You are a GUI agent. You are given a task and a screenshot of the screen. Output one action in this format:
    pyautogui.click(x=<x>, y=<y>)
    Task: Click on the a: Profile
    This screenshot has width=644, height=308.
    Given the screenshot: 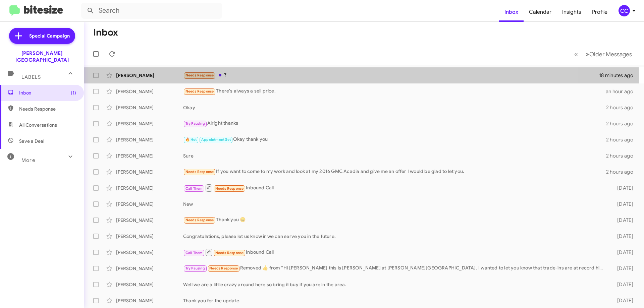 What is the action you would take?
    pyautogui.click(x=600, y=12)
    